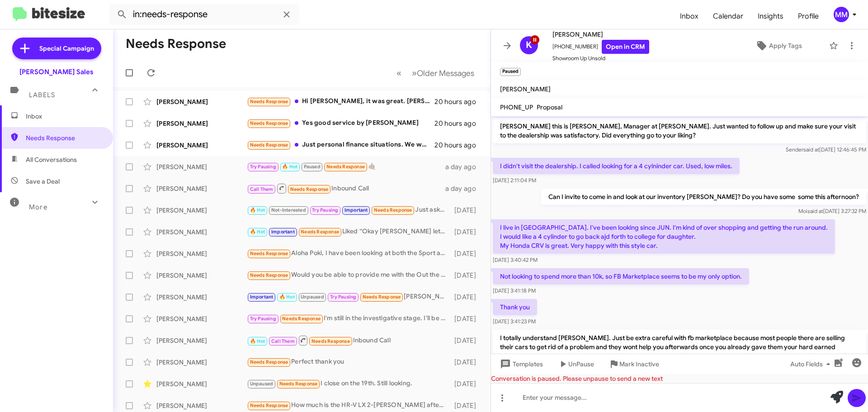 The image size is (868, 412). I want to click on span: Paused, so click(312, 167).